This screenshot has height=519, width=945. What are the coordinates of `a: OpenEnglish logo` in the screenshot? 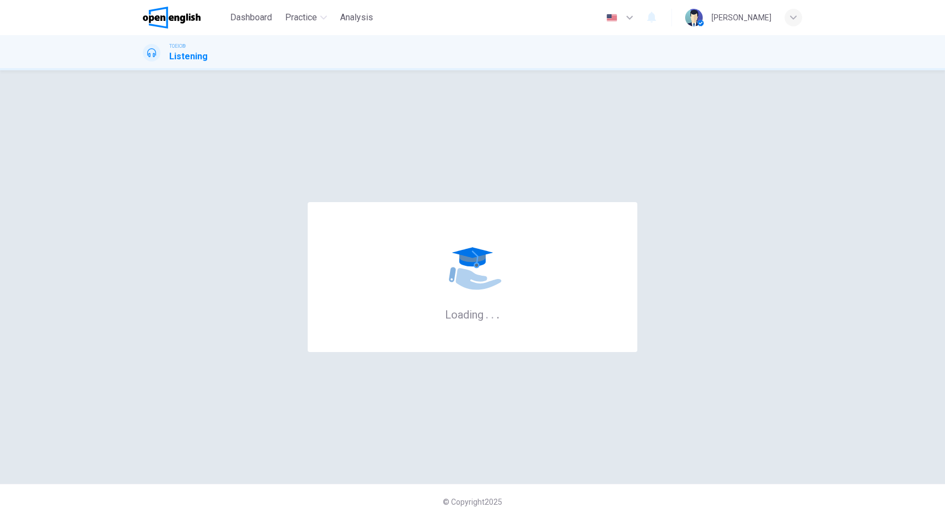 It's located at (184, 18).